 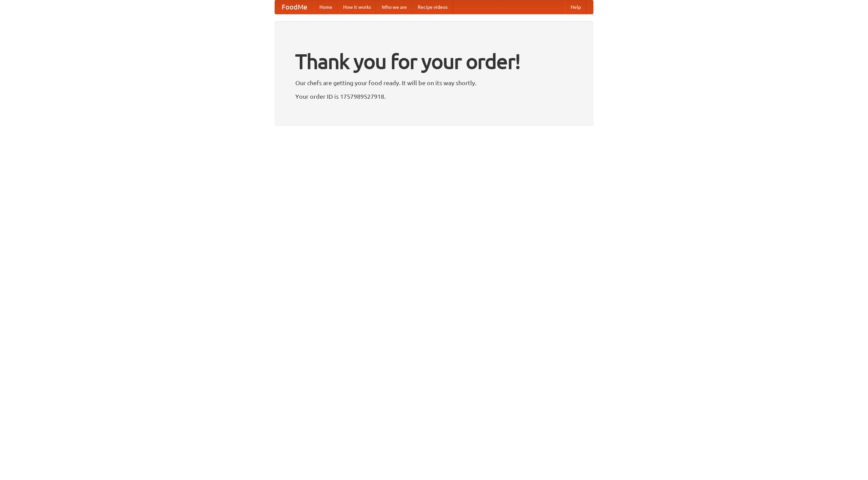 What do you see at coordinates (326, 7) in the screenshot?
I see `a: Home` at bounding box center [326, 7].